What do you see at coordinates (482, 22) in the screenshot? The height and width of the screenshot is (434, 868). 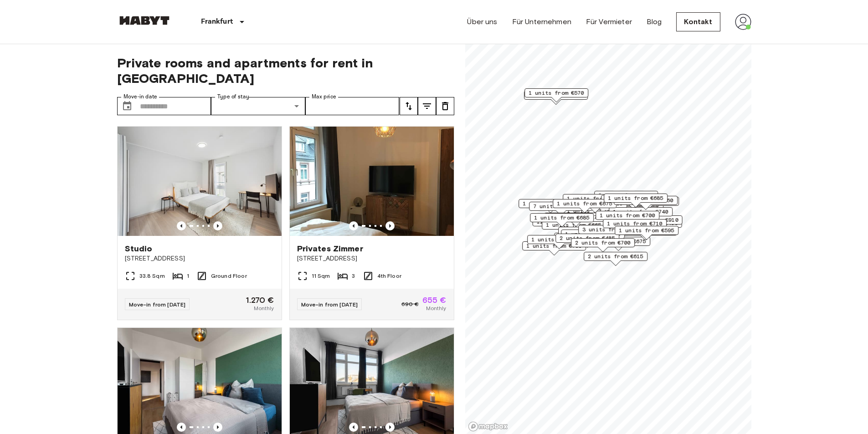 I see `a: Über uns` at bounding box center [482, 22].